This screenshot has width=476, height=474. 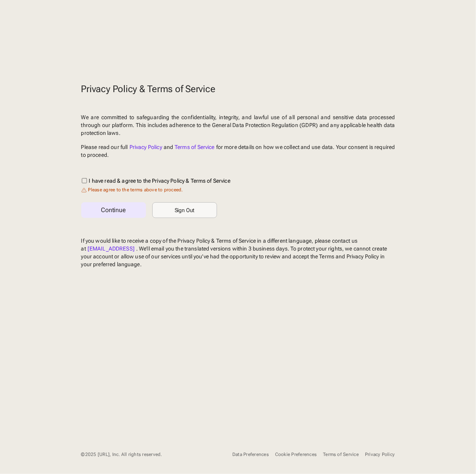 I want to click on a: Data Preferences, so click(x=250, y=455).